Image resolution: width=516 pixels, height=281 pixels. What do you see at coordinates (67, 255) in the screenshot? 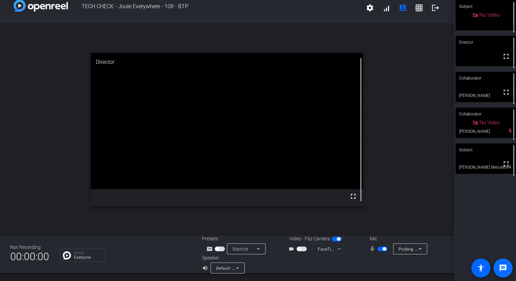
I see `img: Chat Icon` at bounding box center [67, 255].